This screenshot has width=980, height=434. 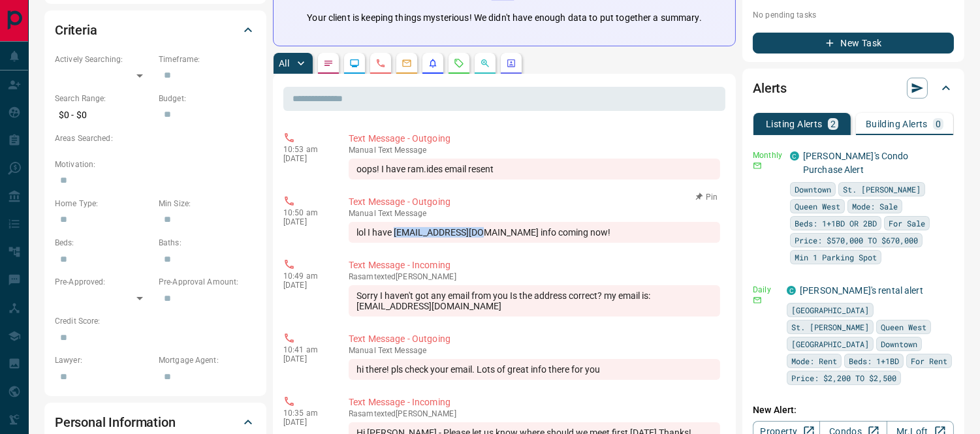 I want to click on p: No pending tasks, so click(x=853, y=15).